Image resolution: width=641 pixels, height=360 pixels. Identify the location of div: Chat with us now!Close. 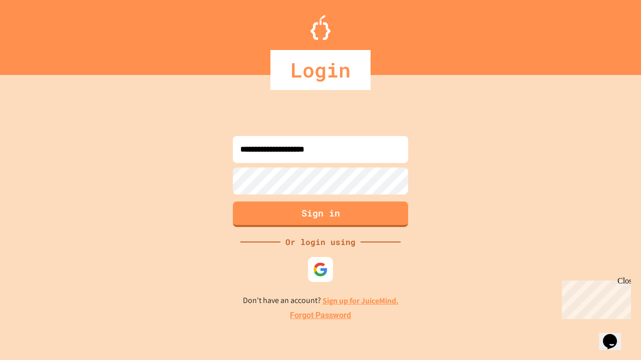
(37, 34).